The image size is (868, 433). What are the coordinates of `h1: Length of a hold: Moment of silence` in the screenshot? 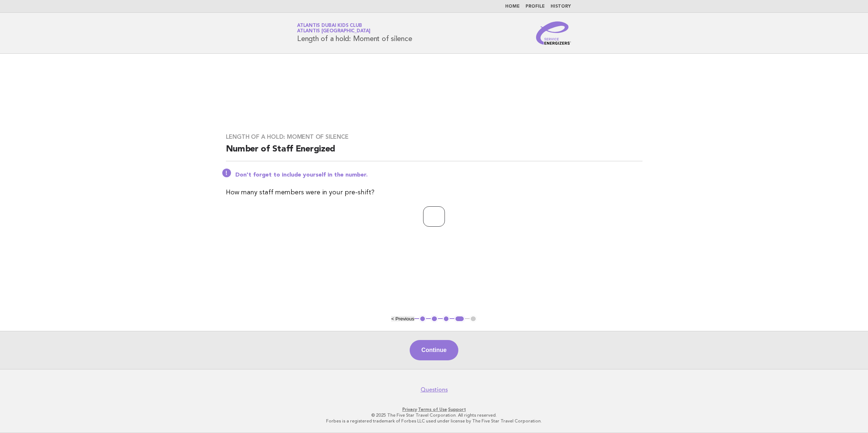 It's located at (354, 33).